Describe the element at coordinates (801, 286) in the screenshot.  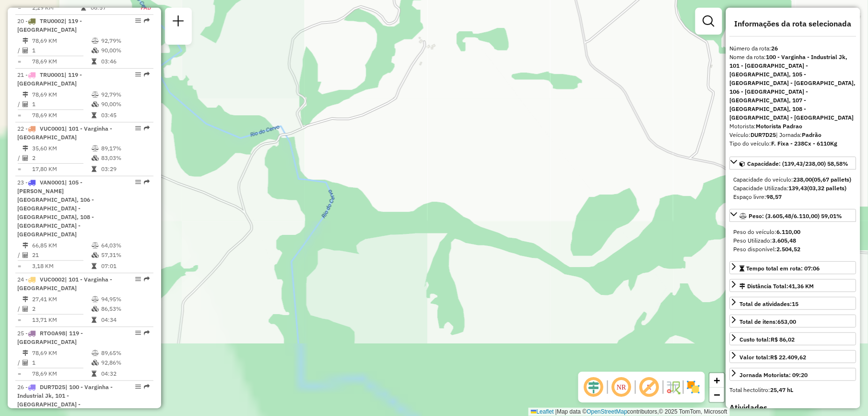
I see `span: 41,36 KM` at that location.